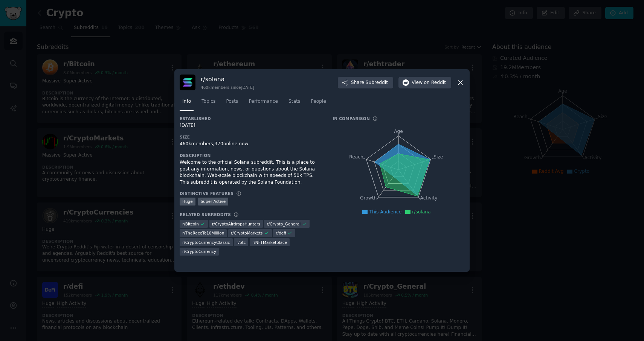 This screenshot has width=644, height=341. Describe the element at coordinates (421, 212) in the screenshot. I see `span: r/solana` at that location.